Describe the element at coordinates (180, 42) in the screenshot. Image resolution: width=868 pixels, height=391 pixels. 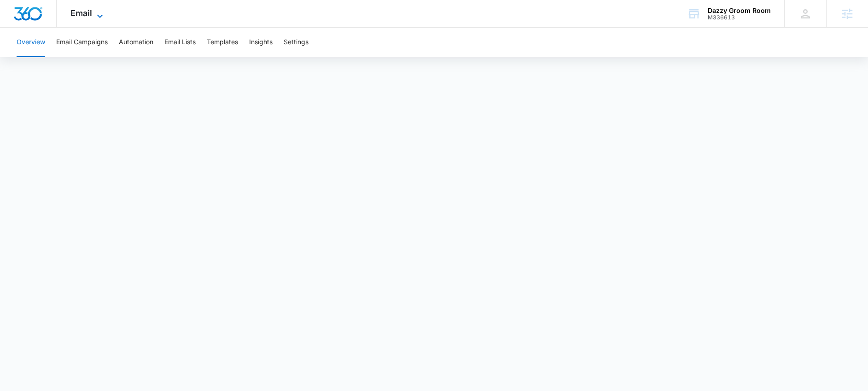
I see `button: Email Lists` at that location.